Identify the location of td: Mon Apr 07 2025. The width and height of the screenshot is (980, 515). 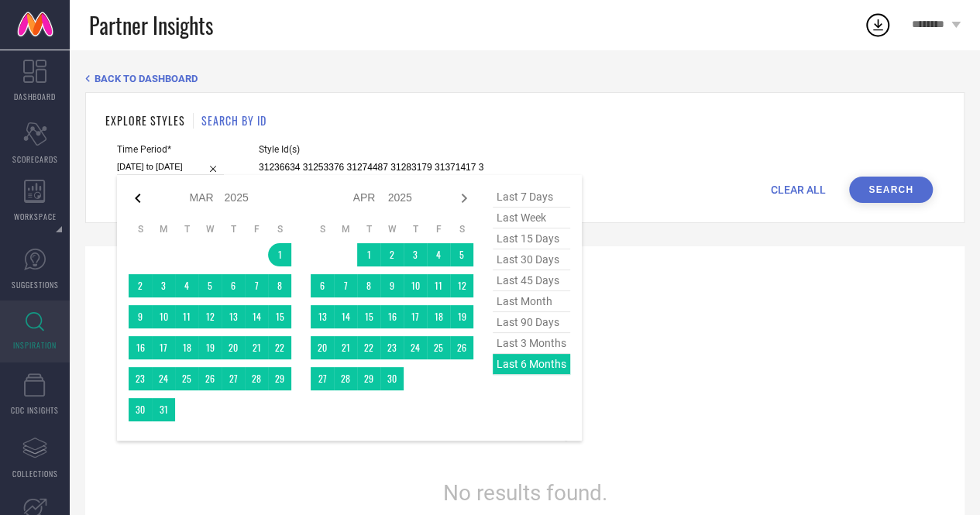
(346, 286).